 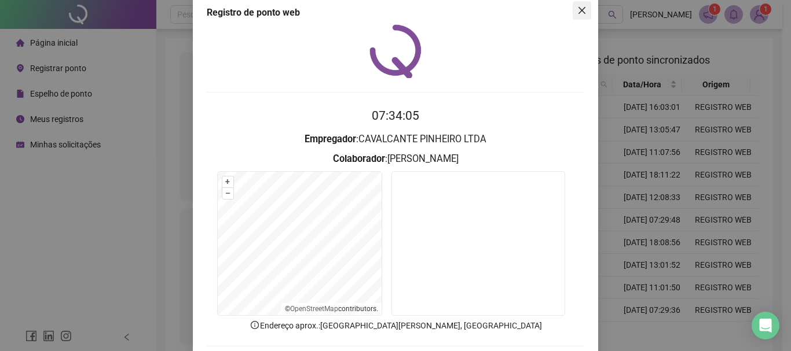 What do you see at coordinates (582, 10) in the screenshot?
I see `span: close` at bounding box center [582, 10].